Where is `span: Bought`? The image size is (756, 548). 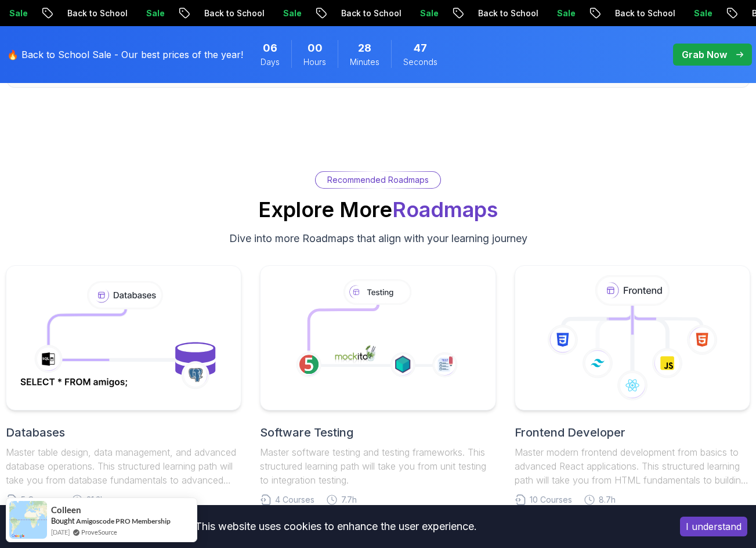 span: Bought is located at coordinates (63, 520).